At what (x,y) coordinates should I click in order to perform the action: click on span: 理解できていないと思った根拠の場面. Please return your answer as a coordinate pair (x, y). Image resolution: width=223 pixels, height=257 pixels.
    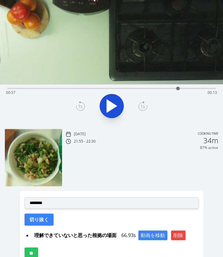
    Looking at the image, I should click on (75, 235).